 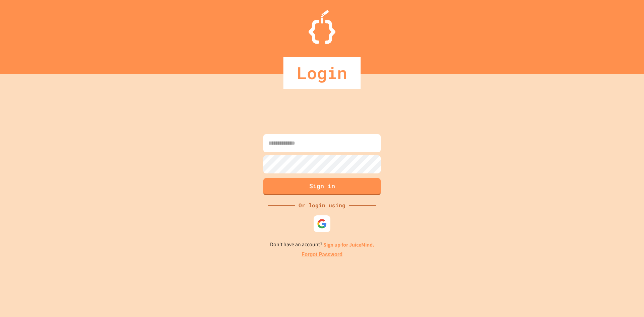 I want to click on button: Sign in, so click(x=322, y=187).